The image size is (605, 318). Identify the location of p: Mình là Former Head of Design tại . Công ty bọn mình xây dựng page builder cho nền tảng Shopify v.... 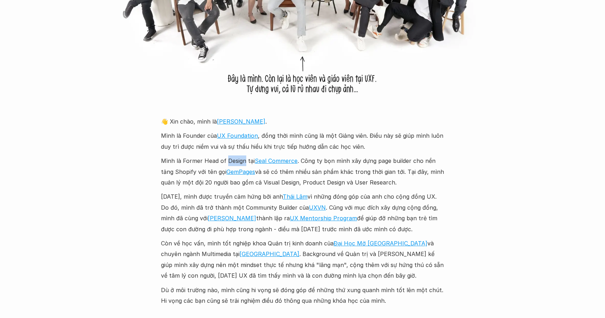
(302, 171).